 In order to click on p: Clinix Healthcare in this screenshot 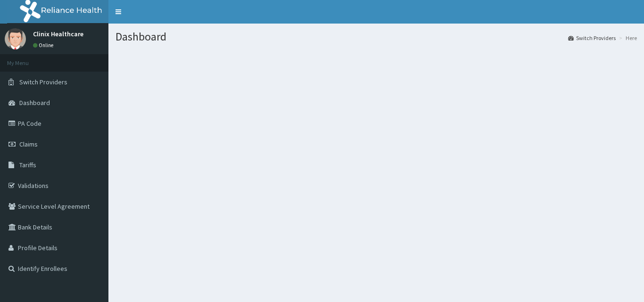, I will do `click(58, 34)`.